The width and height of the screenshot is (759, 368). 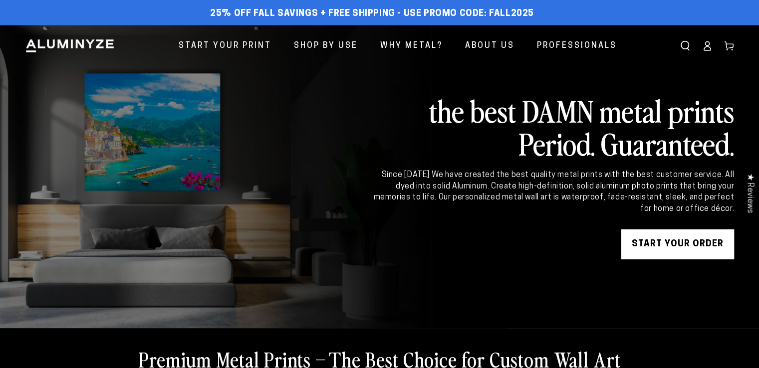 I want to click on span: Start Your Print, so click(x=225, y=46).